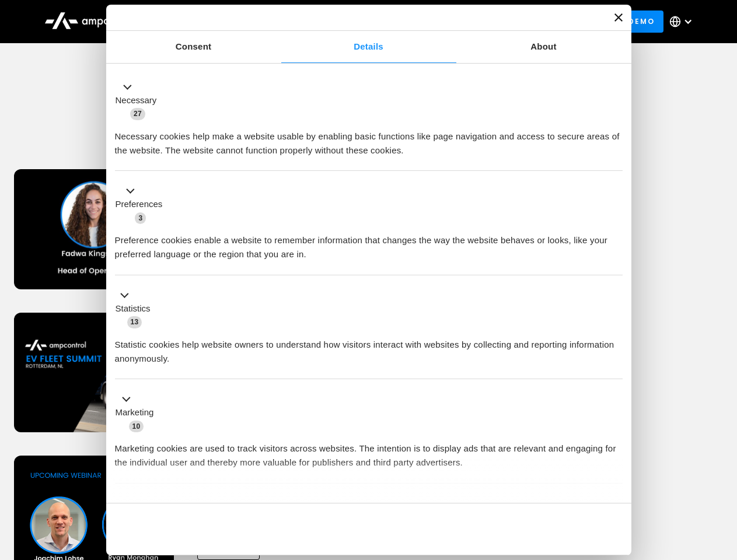 This screenshot has width=737, height=560. Describe the element at coordinates (544, 47) in the screenshot. I see `a: About` at that location.